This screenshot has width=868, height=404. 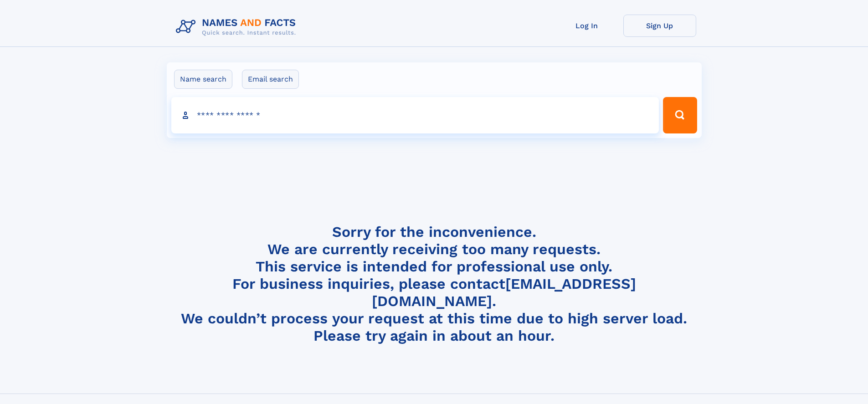 I want to click on input: search input, so click(x=415, y=115).